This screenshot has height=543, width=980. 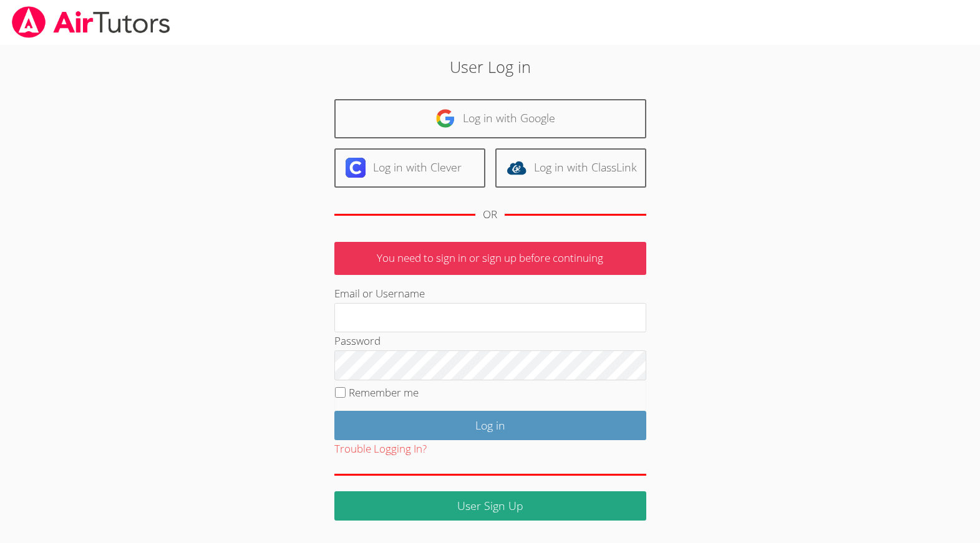 What do you see at coordinates (490, 259) in the screenshot?
I see `p: You need to sign in or sign up before continuing` at bounding box center [490, 259].